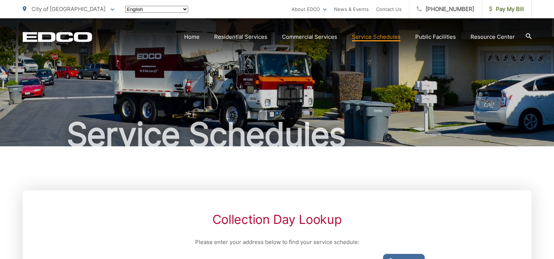 This screenshot has width=554, height=259. What do you see at coordinates (376, 37) in the screenshot?
I see `a: Service Schedules` at bounding box center [376, 37].